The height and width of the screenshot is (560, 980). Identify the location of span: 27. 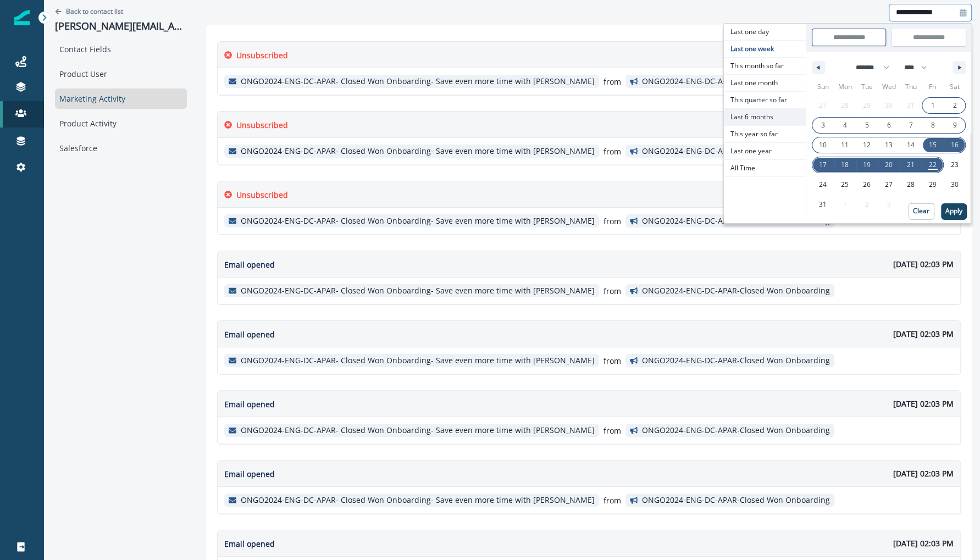
(888, 185).